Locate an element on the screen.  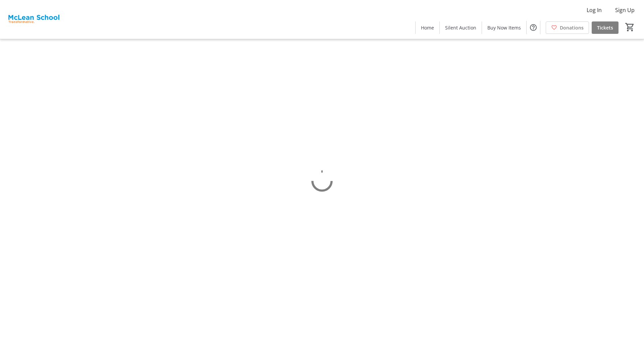
span: Donations is located at coordinates (571, 28).